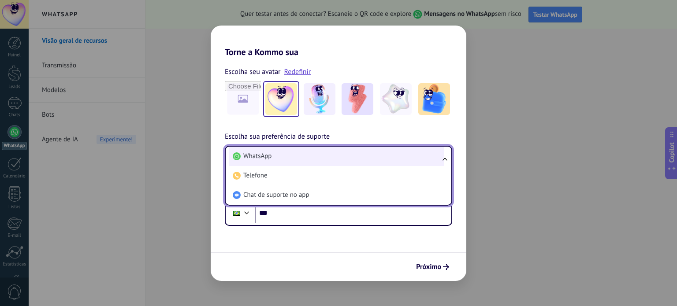  What do you see at coordinates (357, 99) in the screenshot?
I see `img: -3.jpeg` at bounding box center [357, 99].